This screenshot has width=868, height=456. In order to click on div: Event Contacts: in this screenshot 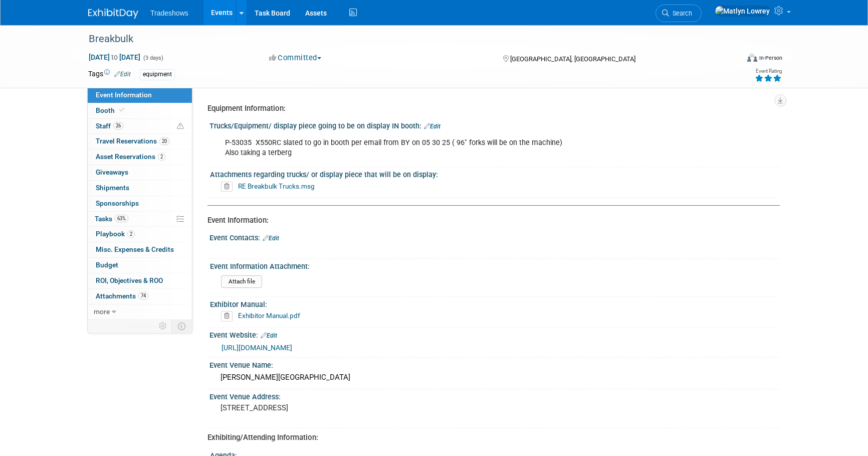, I will do `click(494, 237)`.